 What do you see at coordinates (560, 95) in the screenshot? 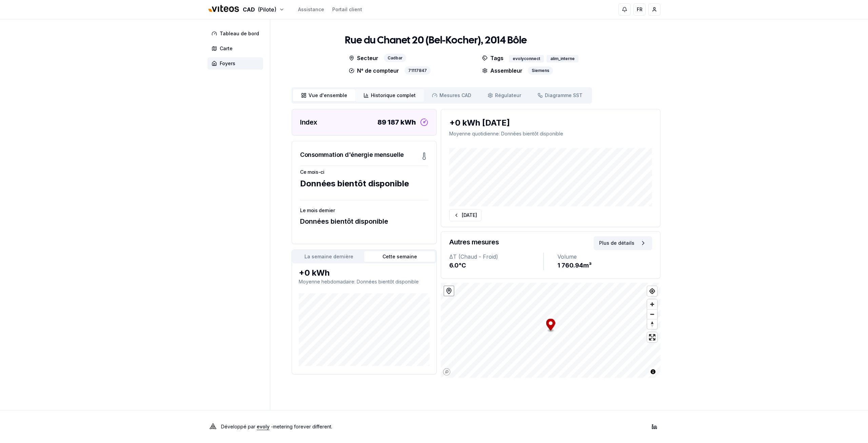
I see `a: Diagramme SST` at bounding box center [560, 95].